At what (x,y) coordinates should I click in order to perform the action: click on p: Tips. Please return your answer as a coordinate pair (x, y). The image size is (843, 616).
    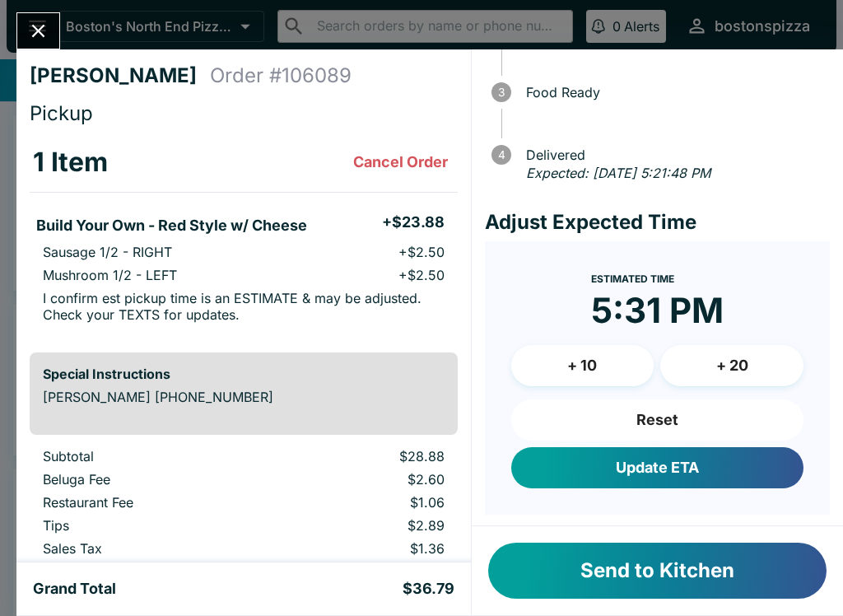
    Looking at the image, I should click on (149, 525).